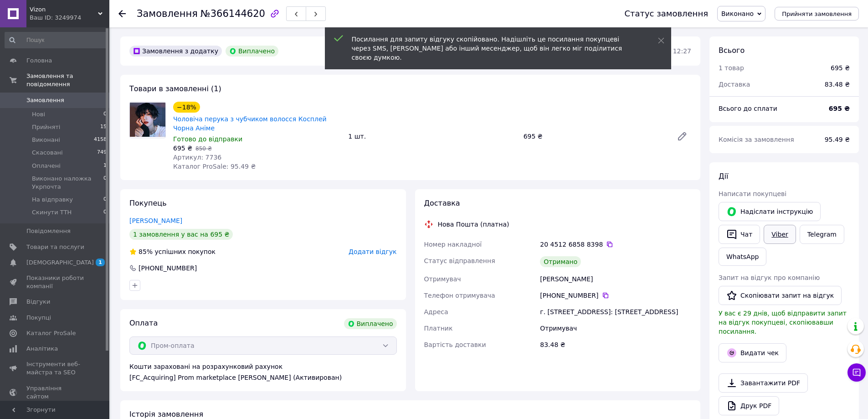 This screenshot has height=419, width=868. What do you see at coordinates (432, 136) in the screenshot?
I see `div: 1 шт.` at bounding box center [432, 136].